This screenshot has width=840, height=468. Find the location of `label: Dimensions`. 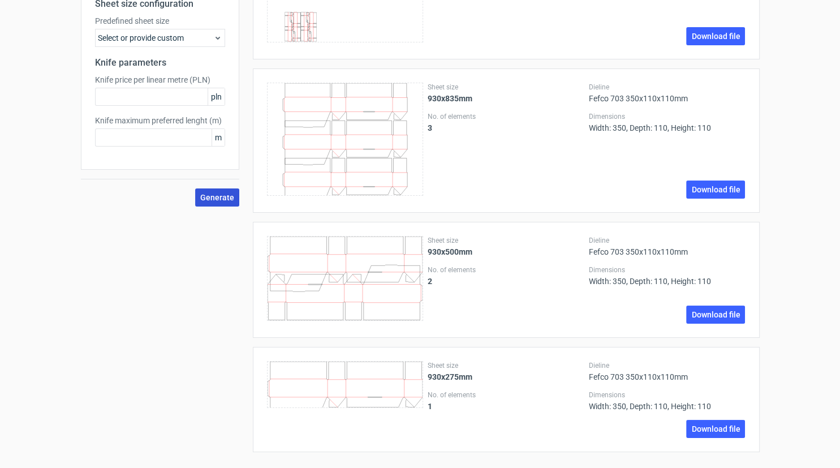

label: Dimensions is located at coordinates (667, 395).